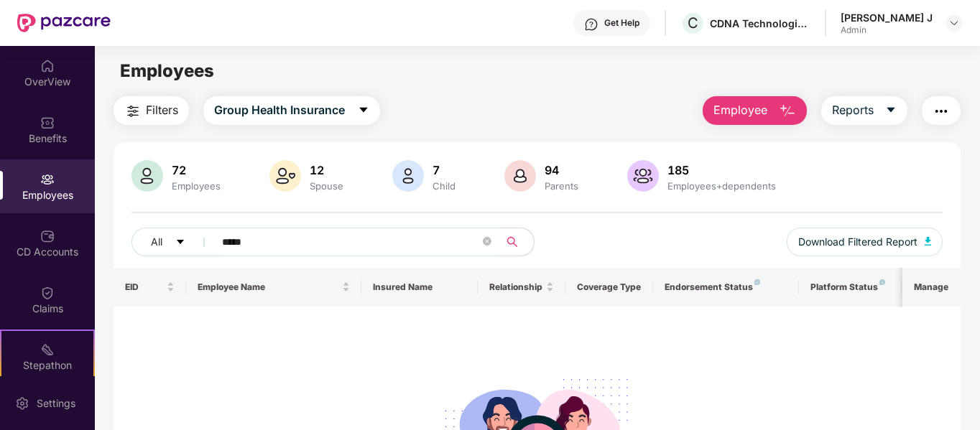 This screenshot has height=430, width=980. What do you see at coordinates (48, 293) in the screenshot?
I see `img: svg+xml;base64,PHN2ZyBpZD0iQ2xhaW0iIHhtbG5zPSJodHRwOi8vd3d3LnczLm9yZy8yMDAwL3N2ZyIgd2lkdGg9IjIwIi...` at bounding box center [48, 293].